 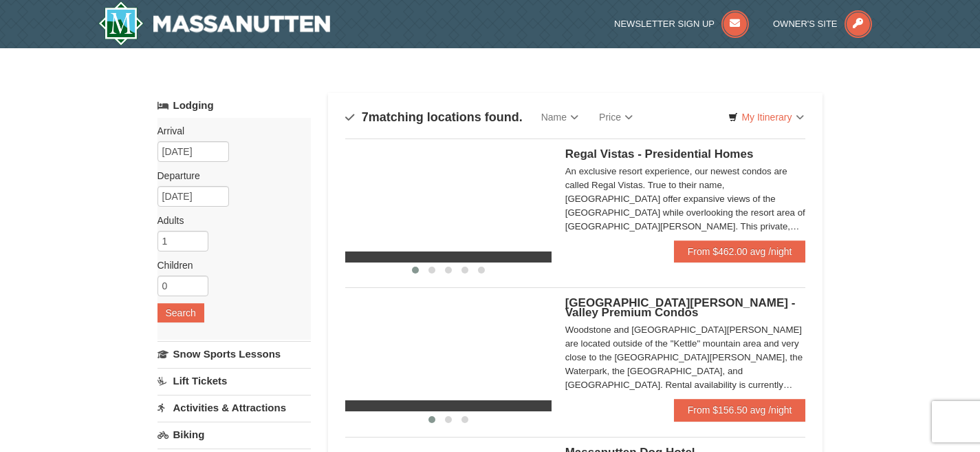 What do you see at coordinates (234, 380) in the screenshot?
I see `a: Lift Tickets` at bounding box center [234, 380].